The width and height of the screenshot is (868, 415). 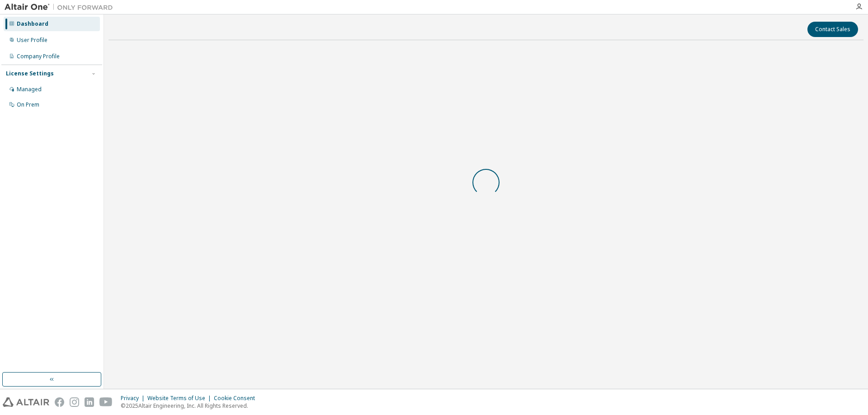 What do you see at coordinates (74, 402) in the screenshot?
I see `img: instagram.svg` at bounding box center [74, 402].